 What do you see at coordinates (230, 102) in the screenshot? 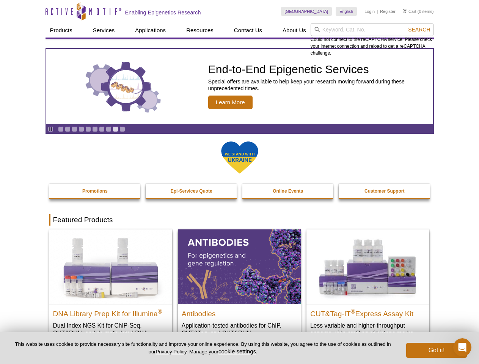
I see `span: Learn More` at bounding box center [230, 102].